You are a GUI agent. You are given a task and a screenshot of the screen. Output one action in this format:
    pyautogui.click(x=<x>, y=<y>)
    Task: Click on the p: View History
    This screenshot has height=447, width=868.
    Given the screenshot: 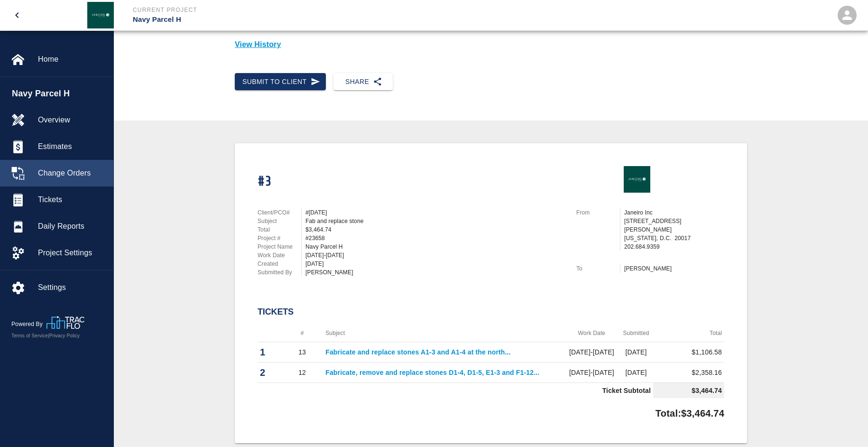 What is the action you would take?
    pyautogui.click(x=491, y=45)
    